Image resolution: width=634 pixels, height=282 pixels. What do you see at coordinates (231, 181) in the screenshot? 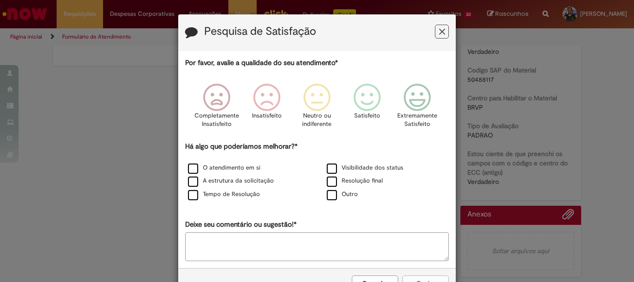
I see `label: A estrutura da solicitação` at bounding box center [231, 181].